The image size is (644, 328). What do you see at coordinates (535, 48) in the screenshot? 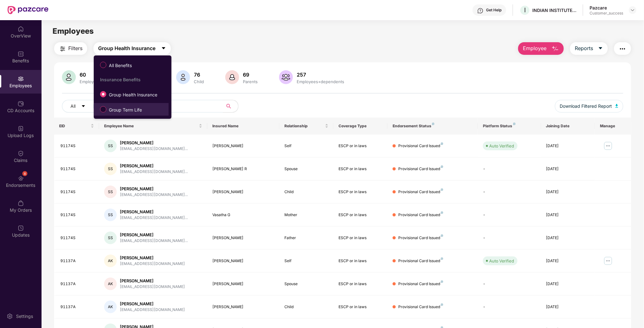
I see `span: Employee` at bounding box center [535, 48].